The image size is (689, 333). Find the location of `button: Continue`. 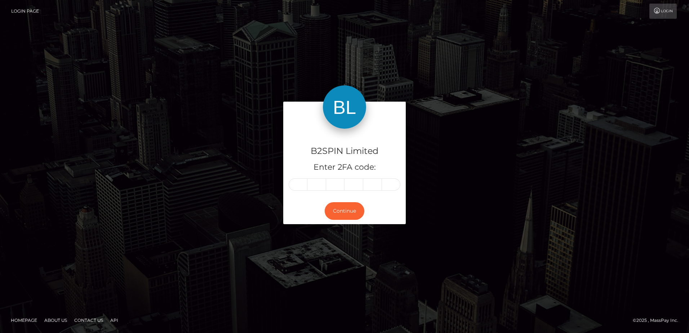

button: Continue is located at coordinates (345, 211).